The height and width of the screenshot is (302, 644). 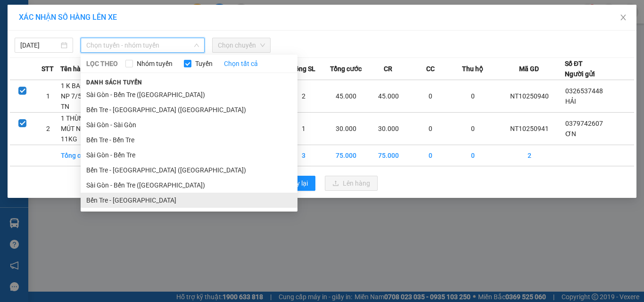 I want to click on span: XÁC NHẬN SỐ HÀNG LÊN XE, so click(x=68, y=17).